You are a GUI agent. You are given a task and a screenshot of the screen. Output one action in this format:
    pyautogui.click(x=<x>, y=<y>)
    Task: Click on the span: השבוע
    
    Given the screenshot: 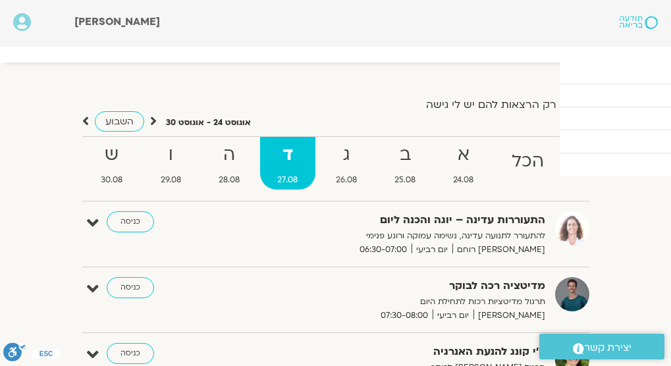 What is the action you would take?
    pyautogui.click(x=119, y=121)
    